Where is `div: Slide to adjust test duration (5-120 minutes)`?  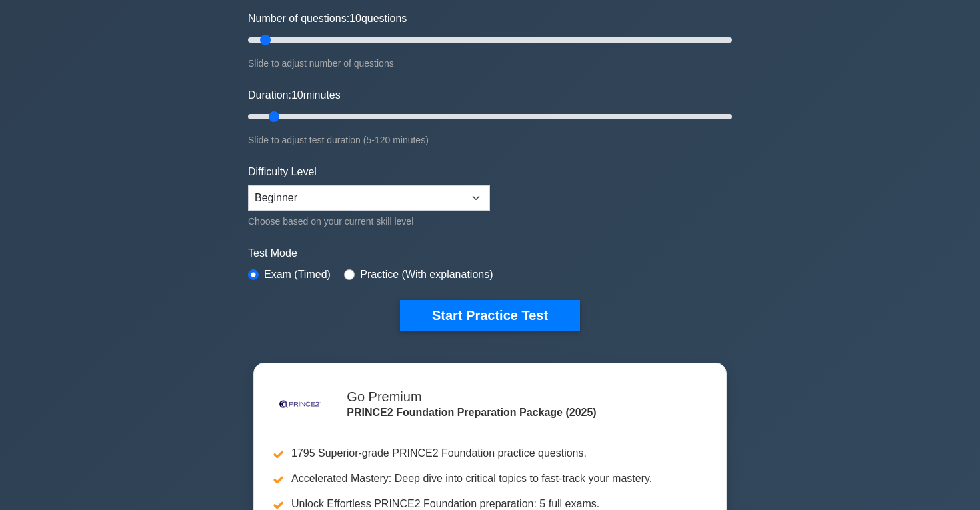 div: Slide to adjust test duration (5-120 minutes) is located at coordinates (490, 140).